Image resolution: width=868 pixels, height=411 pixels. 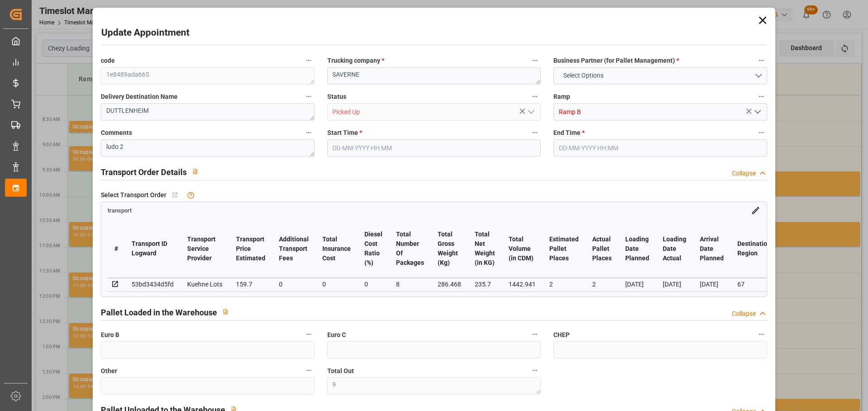 I want to click on button: Total Out, so click(x=535, y=370).